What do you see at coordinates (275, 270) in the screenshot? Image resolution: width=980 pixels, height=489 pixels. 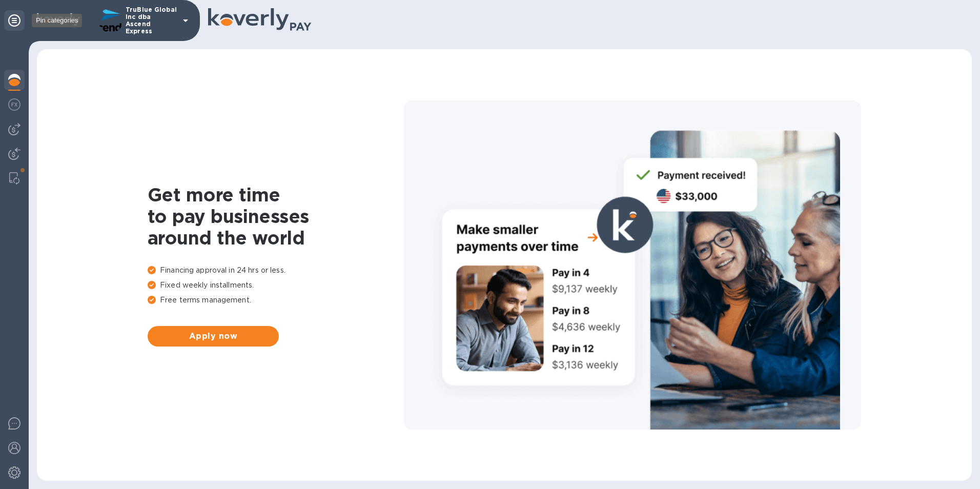 I see `p: Financing approval in 24 hrs or less.` at bounding box center [275, 270].